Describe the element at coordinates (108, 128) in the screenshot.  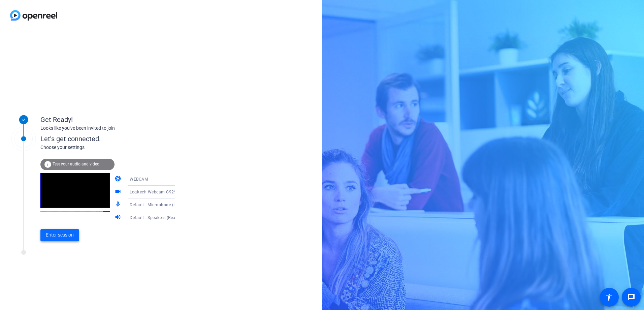
I see `div: Looks like you've been invited to join` at that location.